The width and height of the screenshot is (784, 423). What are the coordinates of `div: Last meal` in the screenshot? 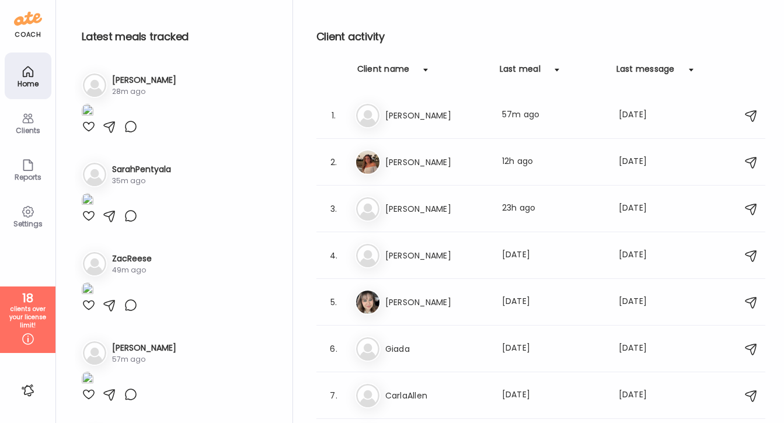 It's located at (520, 72).